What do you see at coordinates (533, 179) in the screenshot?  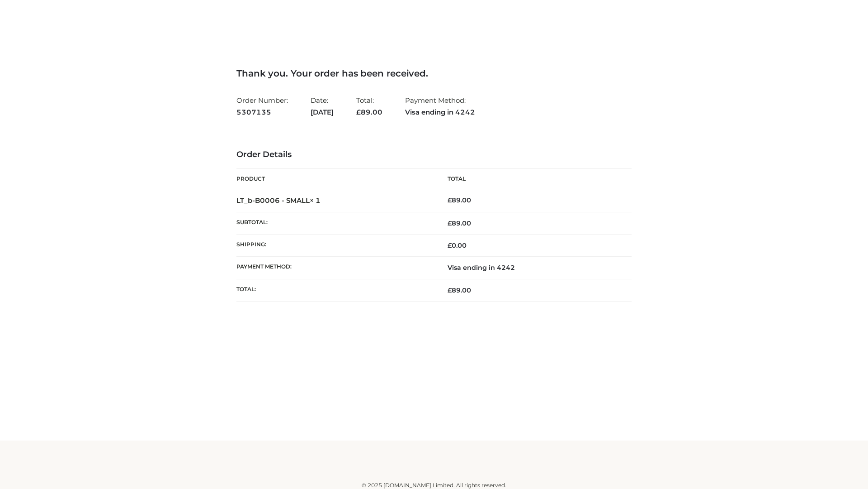 I see `th: Total` at bounding box center [533, 179].